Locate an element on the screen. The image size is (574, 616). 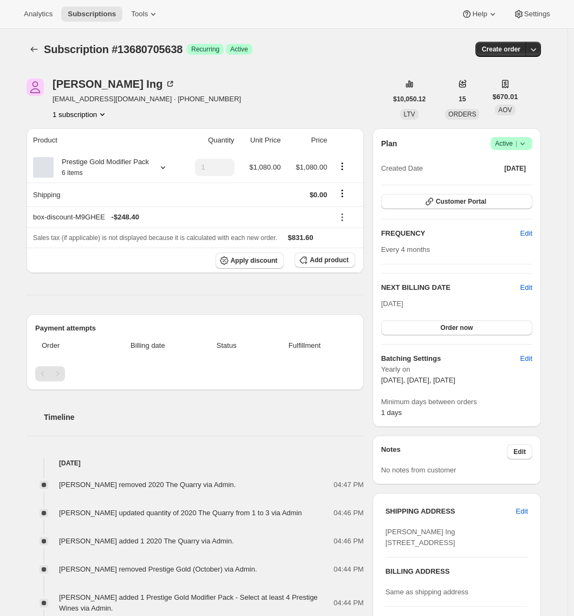
h2: Payment attempts is located at coordinates (195, 328).